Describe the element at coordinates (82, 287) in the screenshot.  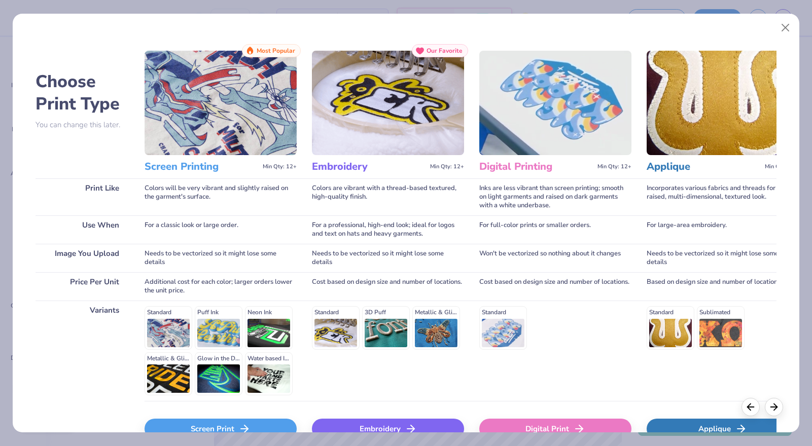
I see `div: Price Per Unit` at that location.